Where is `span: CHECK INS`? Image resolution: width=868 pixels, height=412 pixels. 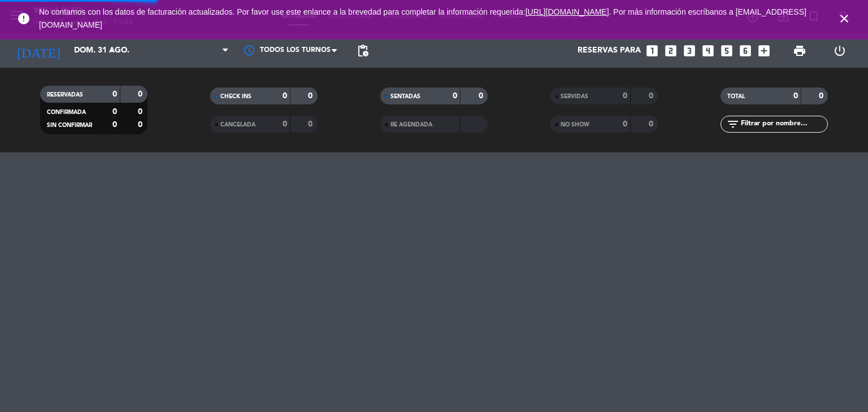 span: CHECK INS is located at coordinates (235, 97).